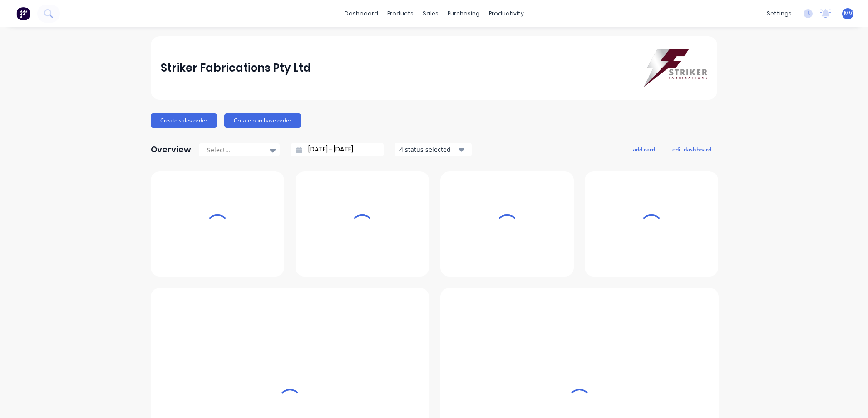 The width and height of the screenshot is (868, 418). Describe the element at coordinates (171, 150) in the screenshot. I see `div: Overview` at that location.